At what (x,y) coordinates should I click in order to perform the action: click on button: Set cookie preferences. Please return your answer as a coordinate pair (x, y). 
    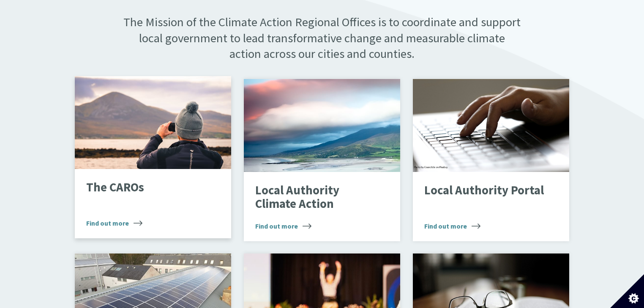
    Looking at the image, I should click on (627, 291).